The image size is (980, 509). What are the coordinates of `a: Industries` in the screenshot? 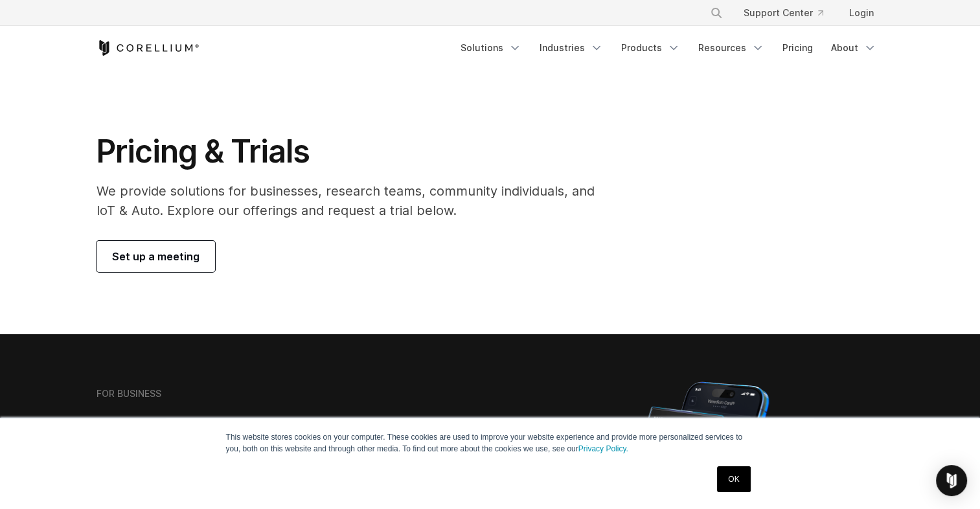 It's located at (571, 48).